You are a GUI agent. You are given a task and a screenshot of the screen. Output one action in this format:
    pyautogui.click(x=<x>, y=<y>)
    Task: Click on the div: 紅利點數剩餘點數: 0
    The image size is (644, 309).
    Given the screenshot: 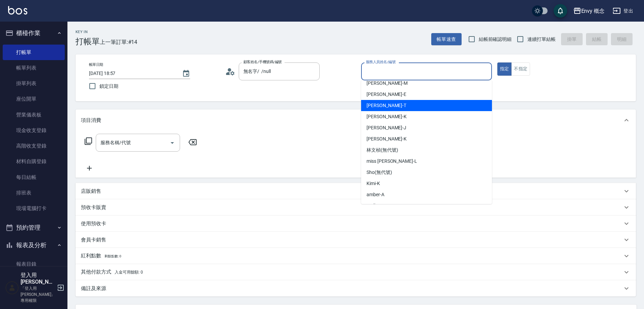 What is the action you would take?
    pyautogui.click(x=356, y=256)
    